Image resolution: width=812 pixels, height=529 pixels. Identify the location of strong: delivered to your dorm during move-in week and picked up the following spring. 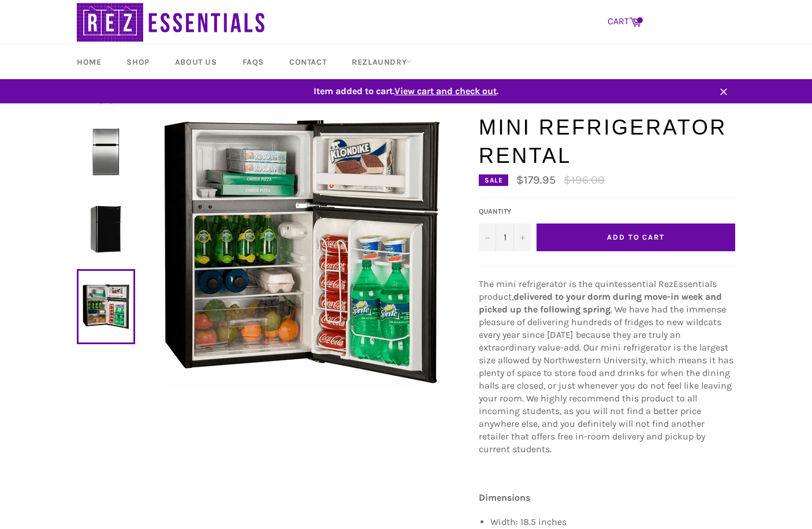
(601, 303).